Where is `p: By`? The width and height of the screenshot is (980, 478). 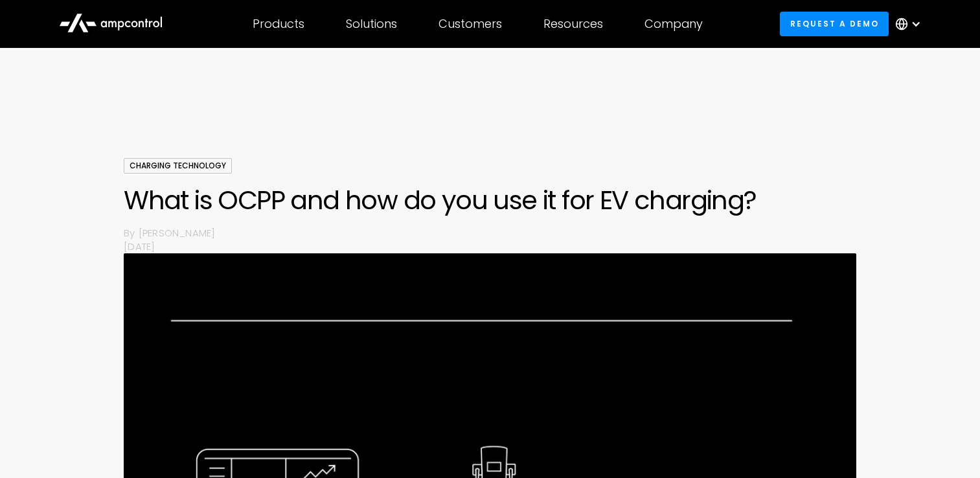 p: By is located at coordinates (131, 233).